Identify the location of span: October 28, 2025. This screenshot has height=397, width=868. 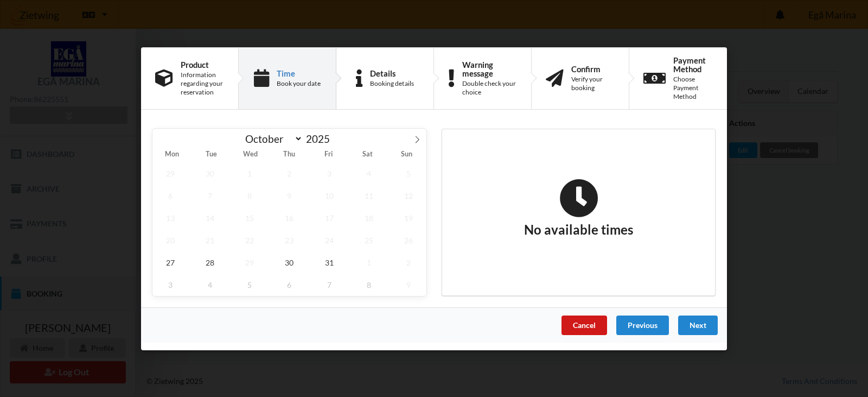
(210, 261).